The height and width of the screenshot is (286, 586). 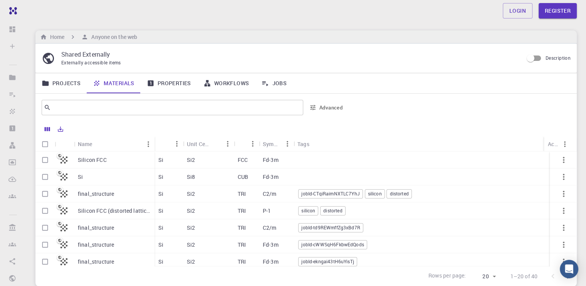 I want to click on a: Projects, so click(x=61, y=83).